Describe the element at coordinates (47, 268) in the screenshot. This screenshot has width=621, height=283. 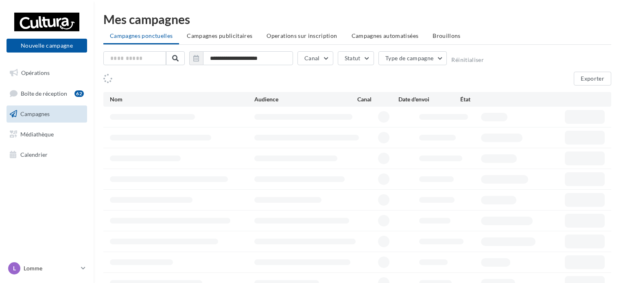
I see `a: L Lomme` at that location.